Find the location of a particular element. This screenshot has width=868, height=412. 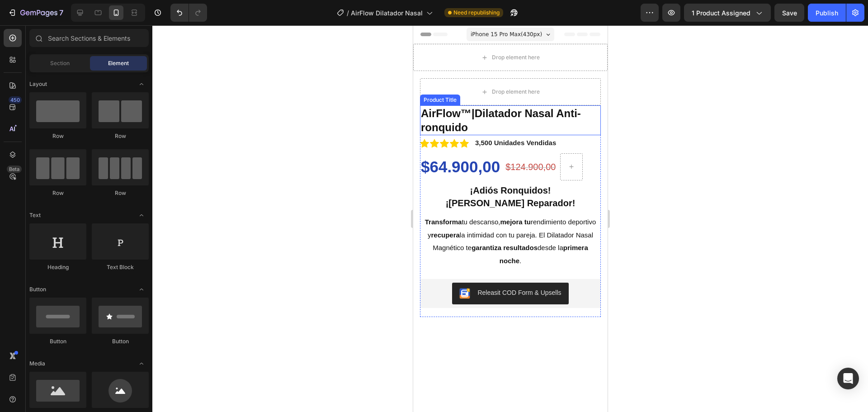

div: 450 is located at coordinates (15, 100).